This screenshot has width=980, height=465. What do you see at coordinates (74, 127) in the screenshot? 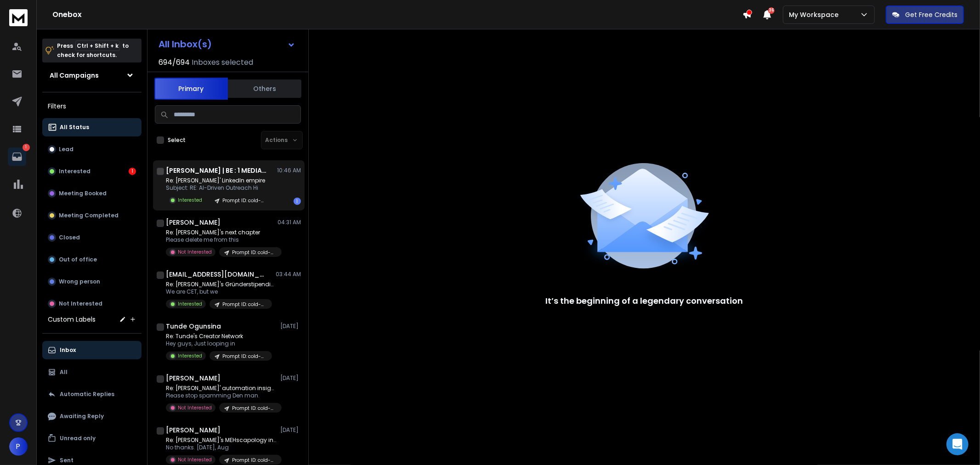
I see `p: All Status` at bounding box center [74, 127].